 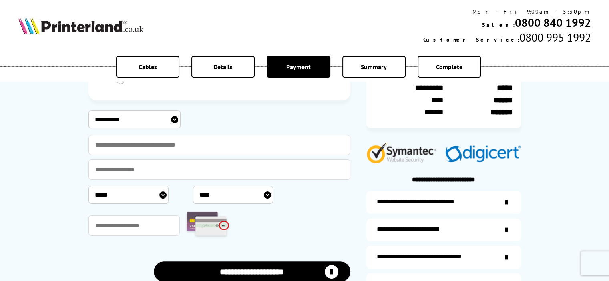 I want to click on a: items-arrive, so click(x=443, y=230).